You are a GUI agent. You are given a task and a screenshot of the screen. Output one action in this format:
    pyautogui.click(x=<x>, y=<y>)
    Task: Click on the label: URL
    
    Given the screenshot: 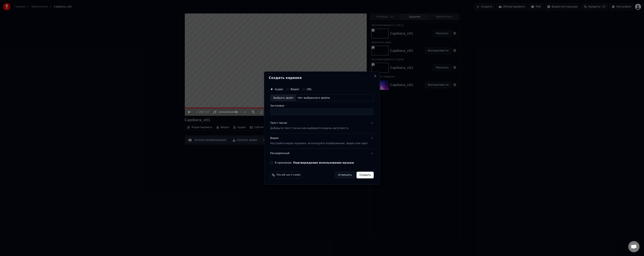 What is the action you would take?
    pyautogui.click(x=310, y=89)
    